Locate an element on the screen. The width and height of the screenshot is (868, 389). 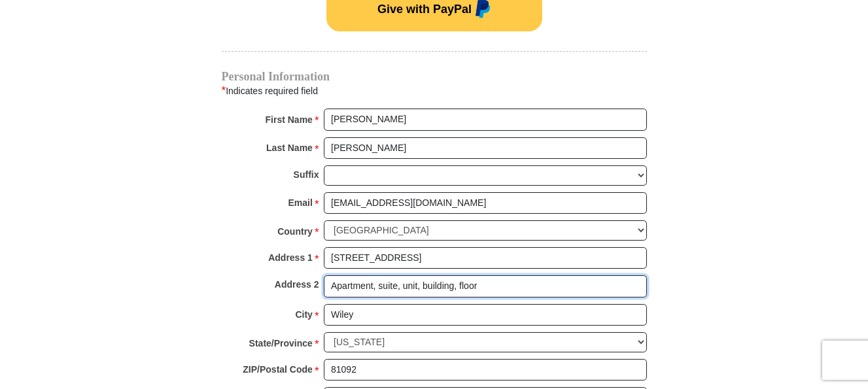
strong: First Name is located at coordinates (289, 120).